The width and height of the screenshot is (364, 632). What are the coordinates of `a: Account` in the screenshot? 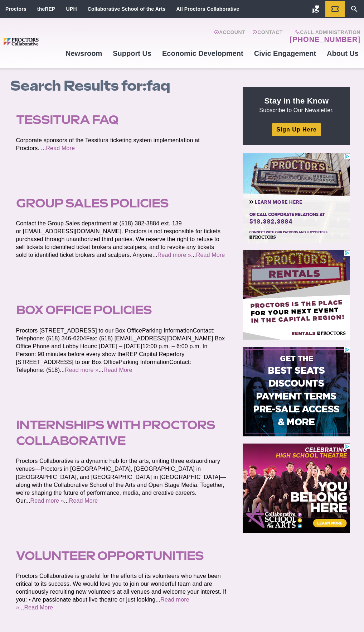 It's located at (230, 37).